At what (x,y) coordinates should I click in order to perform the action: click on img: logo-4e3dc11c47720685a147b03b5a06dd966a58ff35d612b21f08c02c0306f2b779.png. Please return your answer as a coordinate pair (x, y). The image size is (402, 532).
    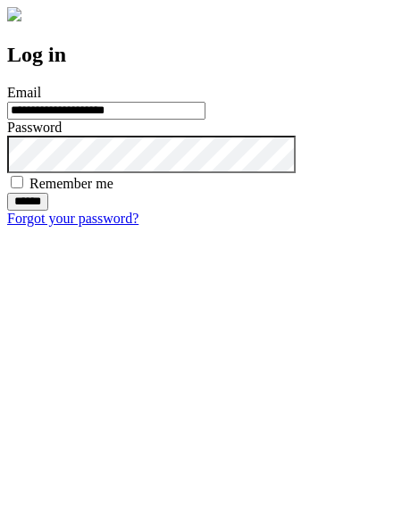
    Looking at the image, I should click on (14, 14).